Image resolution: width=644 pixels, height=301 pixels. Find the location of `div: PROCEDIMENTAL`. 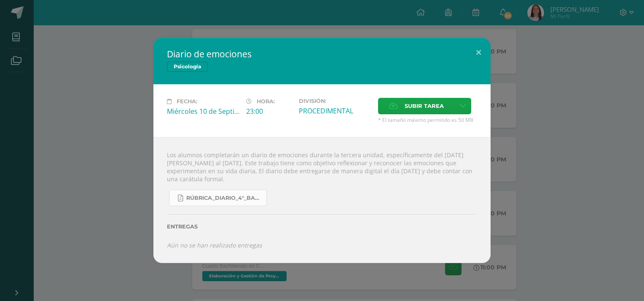

div: PROCEDIMENTAL is located at coordinates (335, 111).